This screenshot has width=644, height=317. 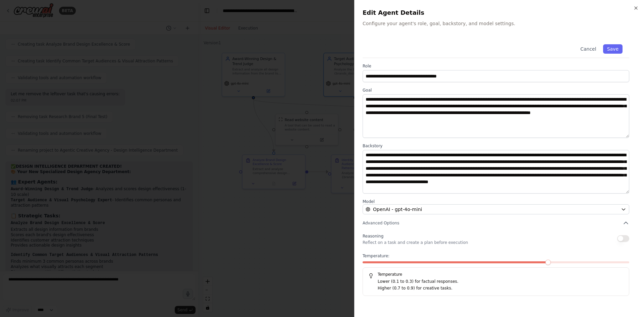 I want to click on p: Lower (0.1 to 0.3) for factual responses., so click(x=501, y=282).